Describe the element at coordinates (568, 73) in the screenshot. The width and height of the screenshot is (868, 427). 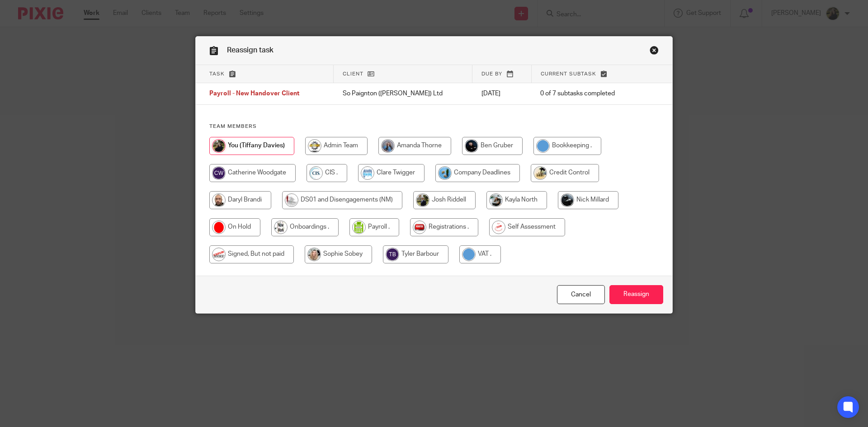
I see `span: Current subtask` at that location.